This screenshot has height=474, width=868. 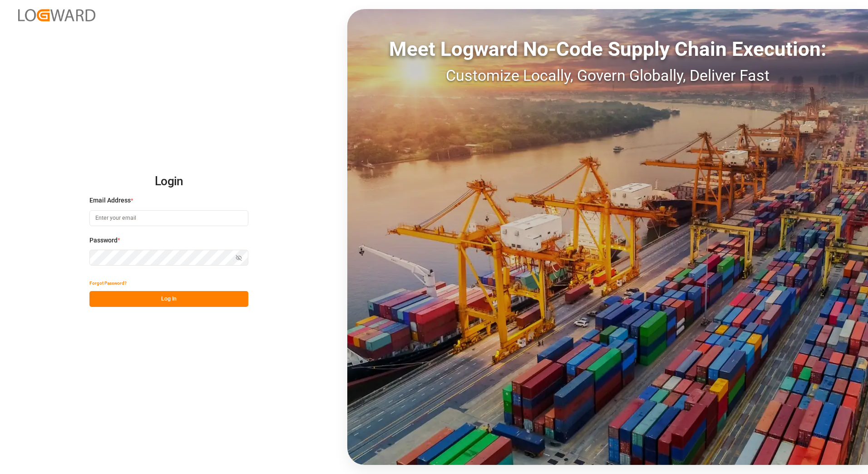 What do you see at coordinates (56, 15) in the screenshot?
I see `img: Logward_new_orange.png` at bounding box center [56, 15].